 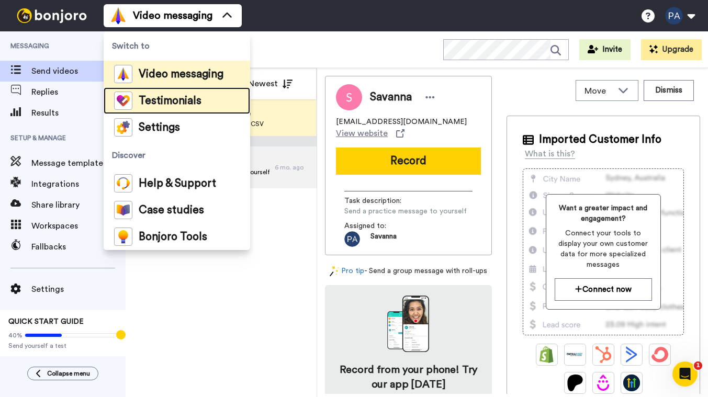 What do you see at coordinates (121, 335) in the screenshot?
I see `div: Tooltip anchor` at bounding box center [121, 335].